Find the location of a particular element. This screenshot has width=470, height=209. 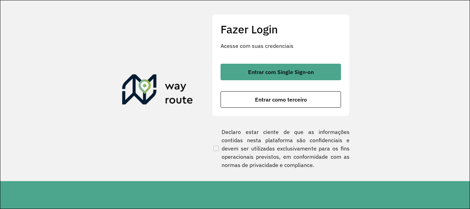

label: Declaro estar ciente de que as informações contidas nesta plataforma são confidenciais e devem se... is located at coordinates (280, 148).